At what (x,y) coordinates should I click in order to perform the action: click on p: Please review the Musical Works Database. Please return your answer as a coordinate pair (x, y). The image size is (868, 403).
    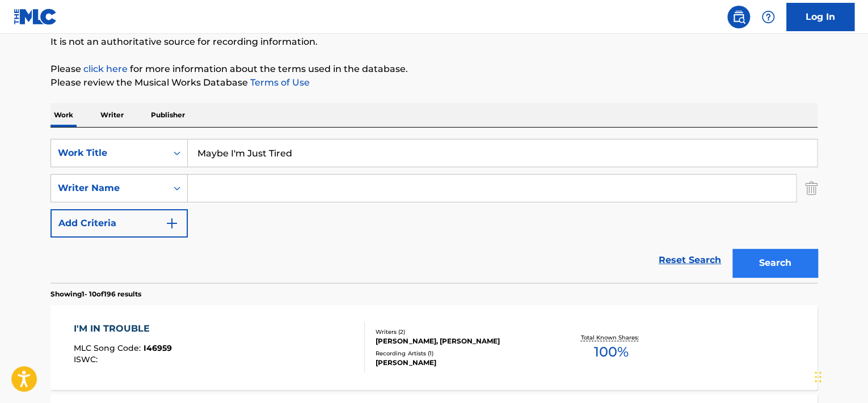
    Looking at the image, I should click on (434, 83).